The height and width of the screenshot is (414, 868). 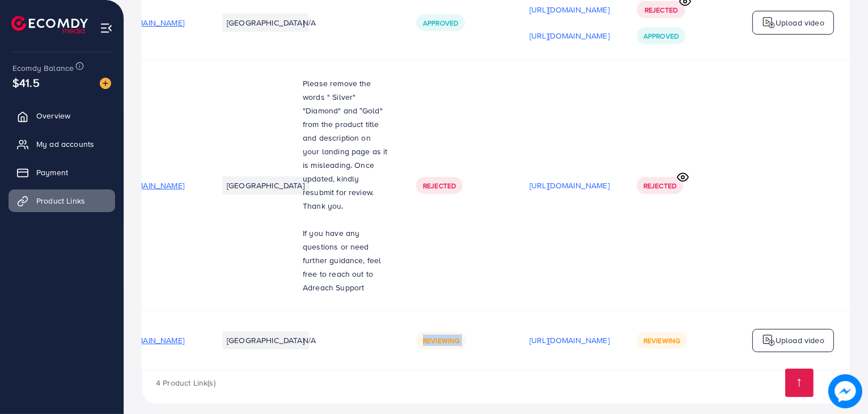 What do you see at coordinates (185, 383) in the screenshot?
I see `span: 4 Product Link(s)` at bounding box center [185, 383].